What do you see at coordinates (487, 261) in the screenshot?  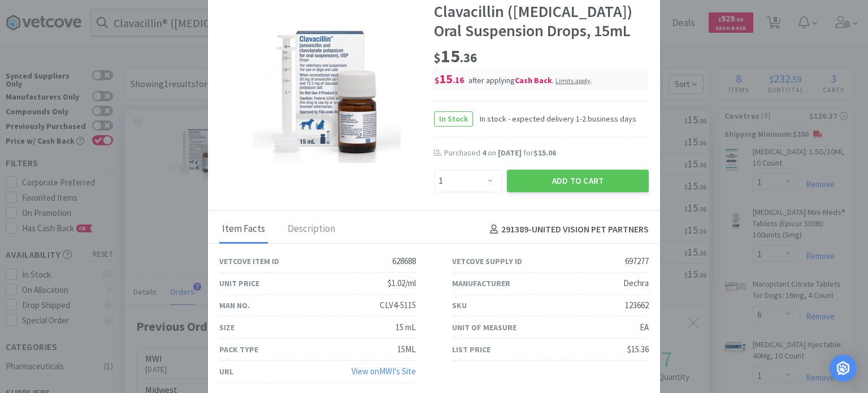 I see `div: Vetcove Supply ID` at bounding box center [487, 261].